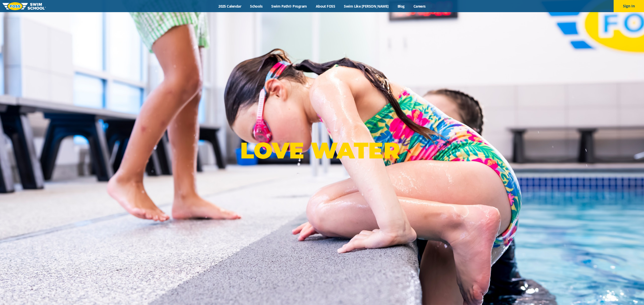 The image size is (644, 305). I want to click on img: FOSS Swim School Logo, so click(24, 6).